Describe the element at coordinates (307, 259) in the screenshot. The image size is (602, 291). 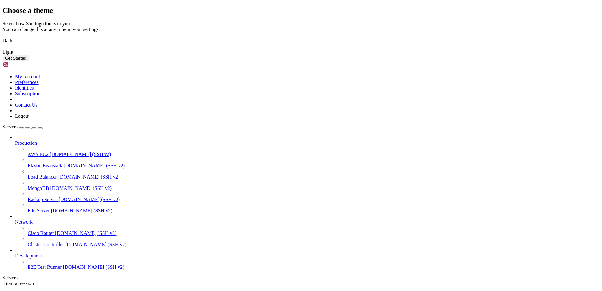
I see `li: Development` at that location.